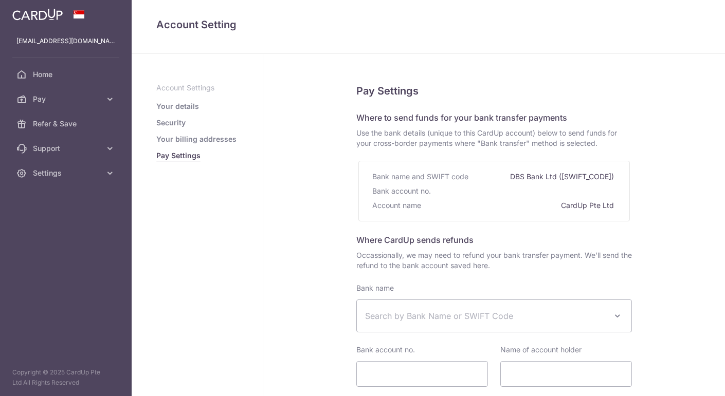 The width and height of the screenshot is (725, 396). What do you see at coordinates (415, 240) in the screenshot?
I see `span: Where CardUp sends refunds` at bounding box center [415, 240].